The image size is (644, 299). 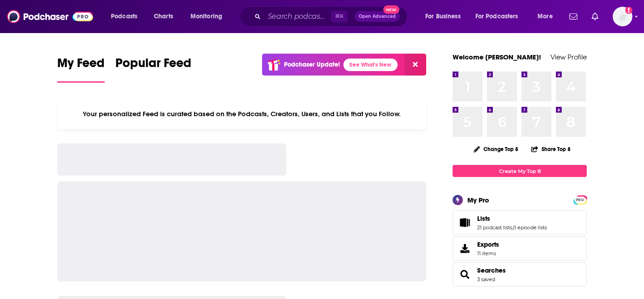 What do you see at coordinates (81, 66) in the screenshot?
I see `span: My Feed` at bounding box center [81, 66].